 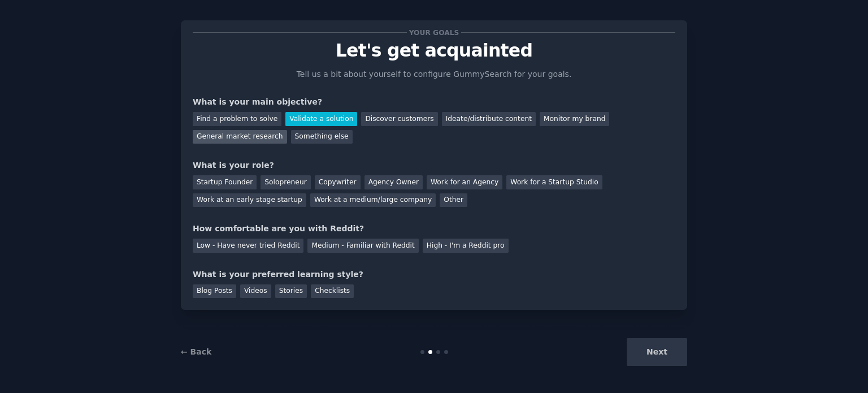 I want to click on div: High - I'm a Reddit pro, so click(x=466, y=245).